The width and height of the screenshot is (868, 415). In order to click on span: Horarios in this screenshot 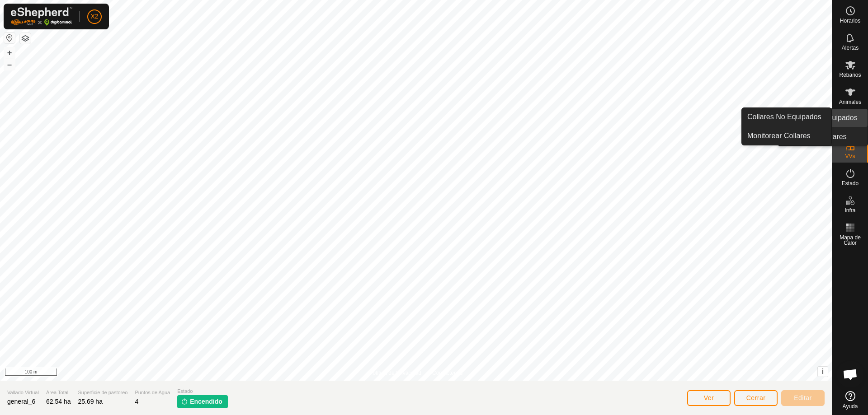, I will do `click(850, 20)`.